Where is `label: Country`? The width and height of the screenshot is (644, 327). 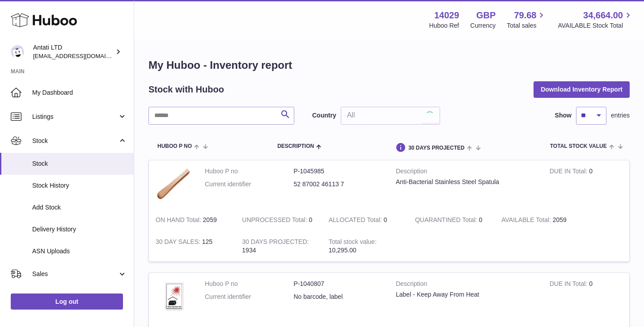
label: Country is located at coordinates (324, 115).